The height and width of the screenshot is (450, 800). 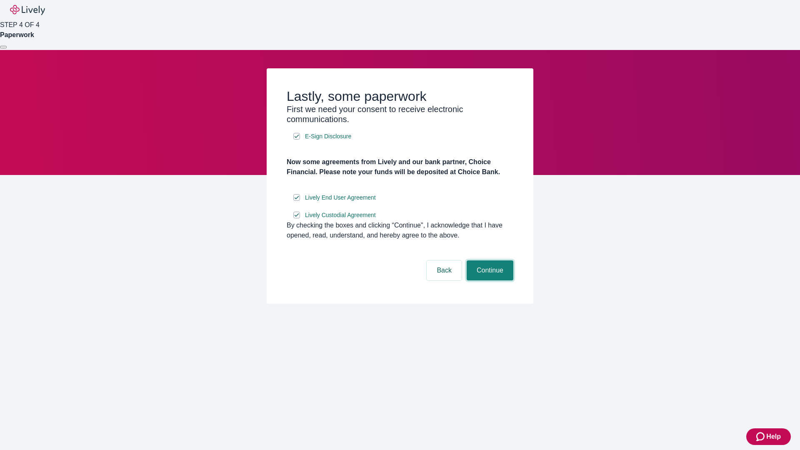 I want to click on span: Lively End User Agreement, so click(x=340, y=198).